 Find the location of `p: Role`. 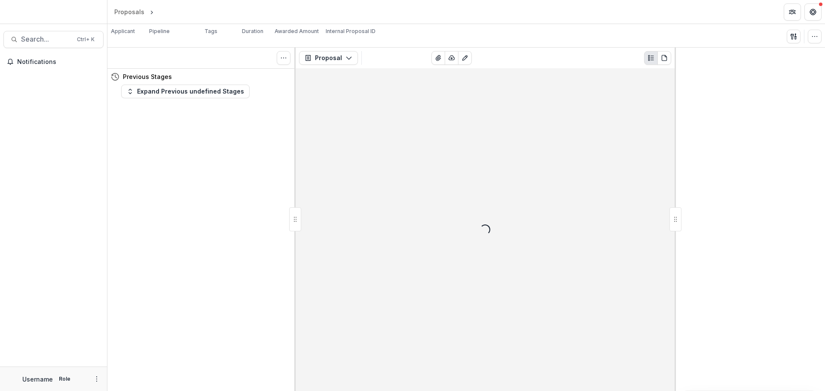

p: Role is located at coordinates (64, 379).